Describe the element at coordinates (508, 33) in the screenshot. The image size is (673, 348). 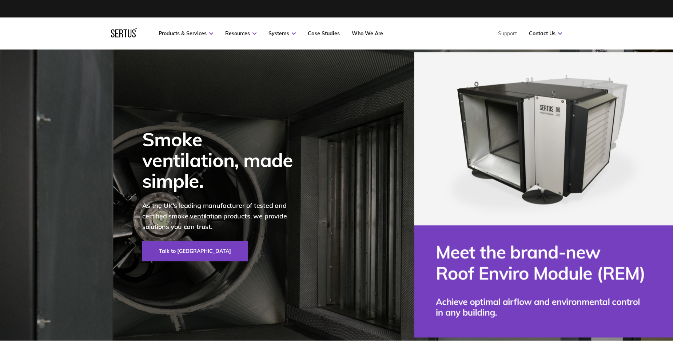
I see `a: Support` at that location.